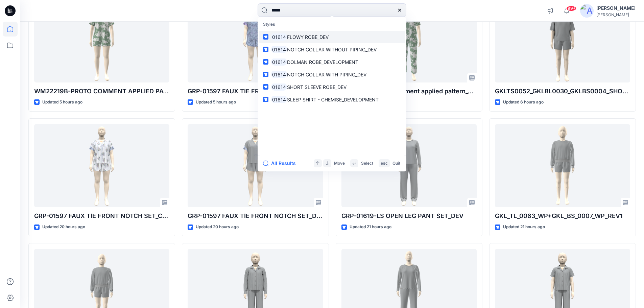 The width and height of the screenshot is (644, 308). I want to click on span: SLEEP SHIRT - CHEMISE_DEVELOPMENT, so click(332, 99).